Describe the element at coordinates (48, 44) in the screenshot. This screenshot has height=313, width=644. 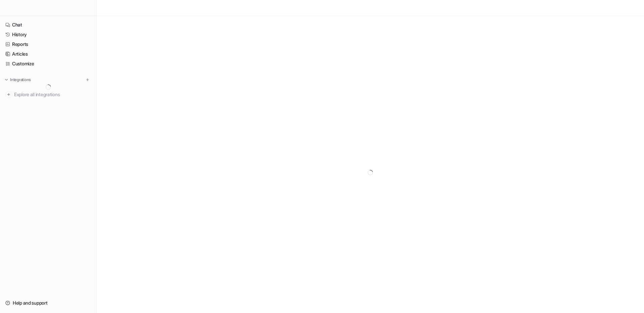
I see `a: Reports` at that location.